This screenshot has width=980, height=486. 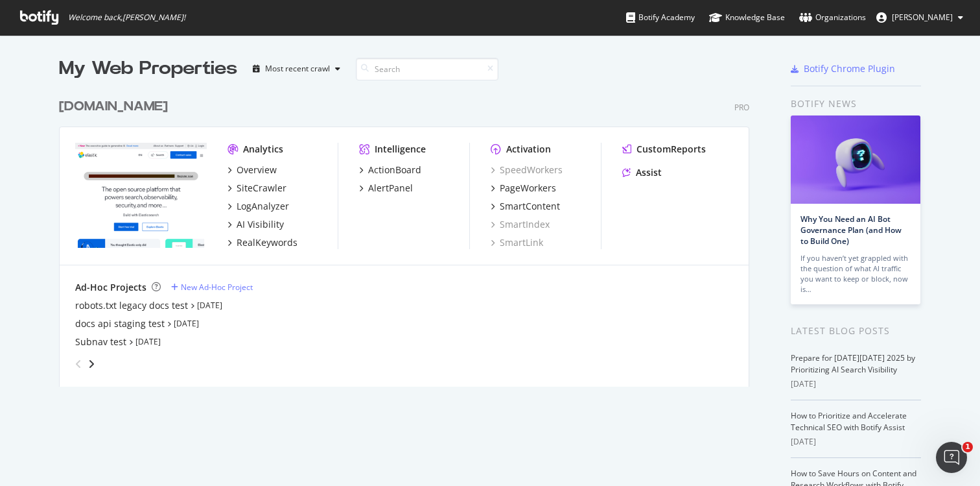 I want to click on div: angle-right, so click(x=92, y=364).